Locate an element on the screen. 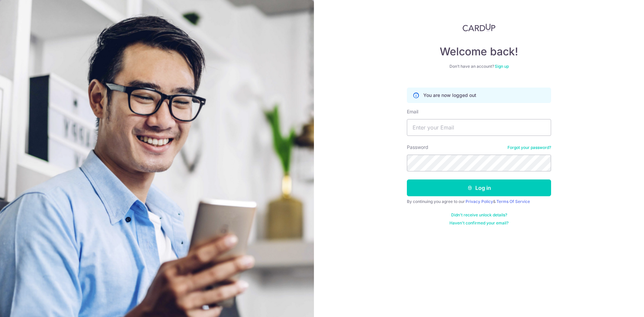 This screenshot has width=644, height=317. input: Enter your Email is located at coordinates (479, 127).